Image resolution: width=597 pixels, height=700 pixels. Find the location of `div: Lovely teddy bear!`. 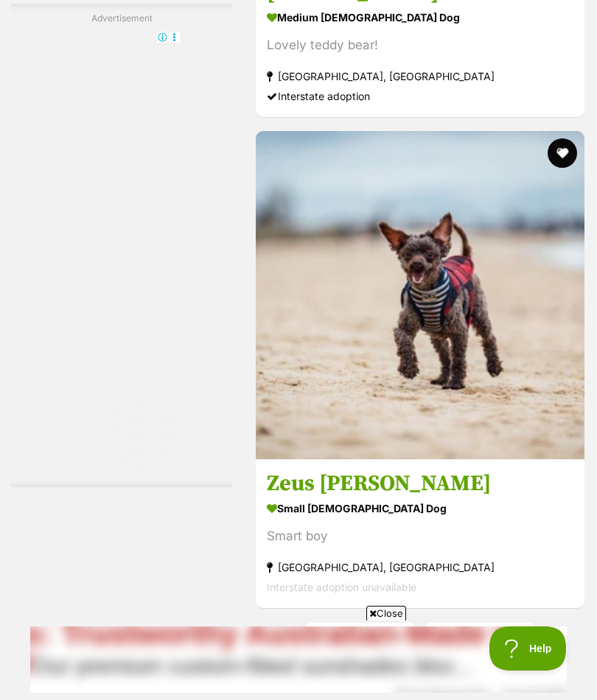

div: Lovely teddy bear! is located at coordinates (420, 45).